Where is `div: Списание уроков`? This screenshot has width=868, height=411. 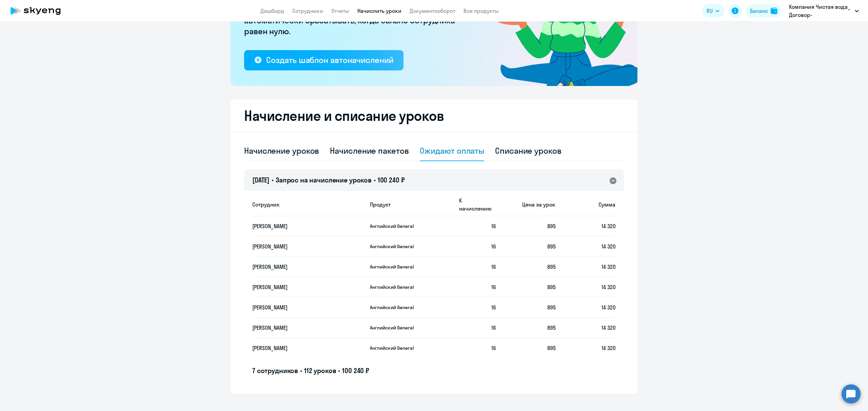
div: Списание уроков is located at coordinates (528, 151).